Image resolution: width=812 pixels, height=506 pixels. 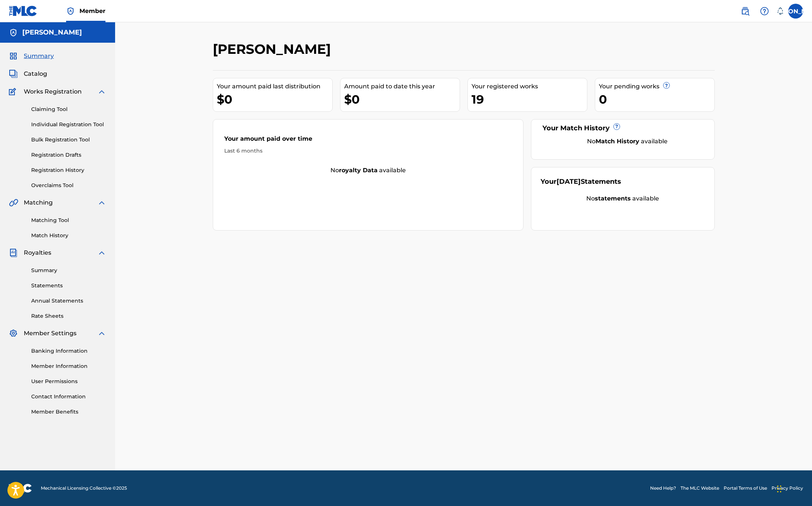 I want to click on a: Registration Drafts, so click(x=69, y=155).